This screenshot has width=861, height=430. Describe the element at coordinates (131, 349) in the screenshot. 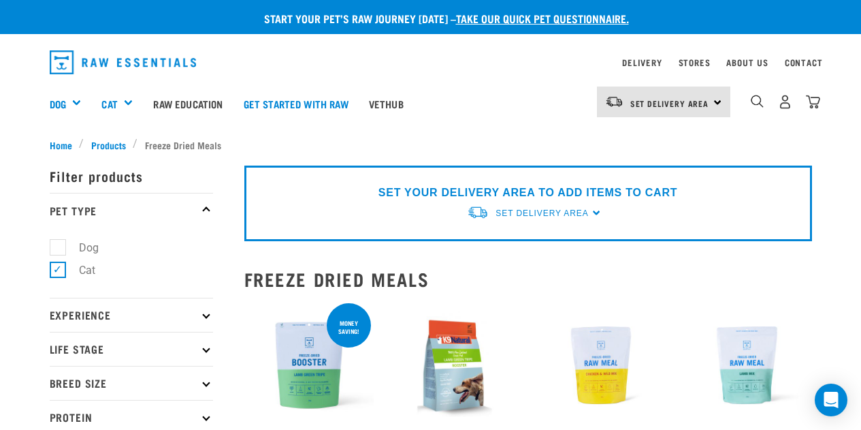

I see `p: Life Stage` at that location.